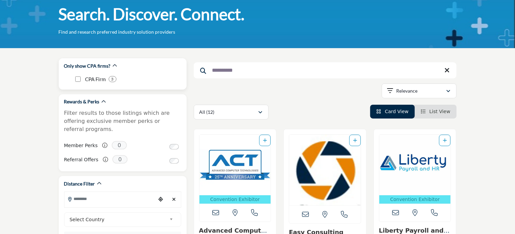 This screenshot has width=515, height=234. Describe the element at coordinates (151, 14) in the screenshot. I see `h1: Search. Discover. Connect.` at that location.